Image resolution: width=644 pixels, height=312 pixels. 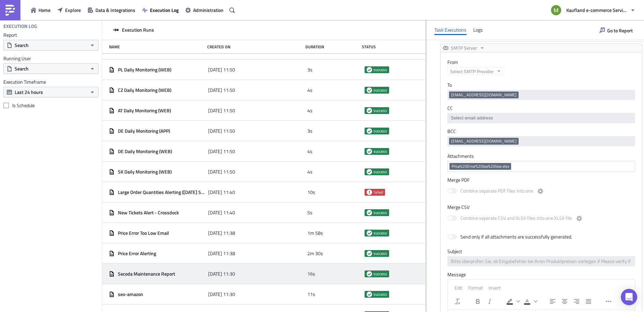 What do you see at coordinates (204, 10) in the screenshot?
I see `button: Administration` at bounding box center [204, 10].